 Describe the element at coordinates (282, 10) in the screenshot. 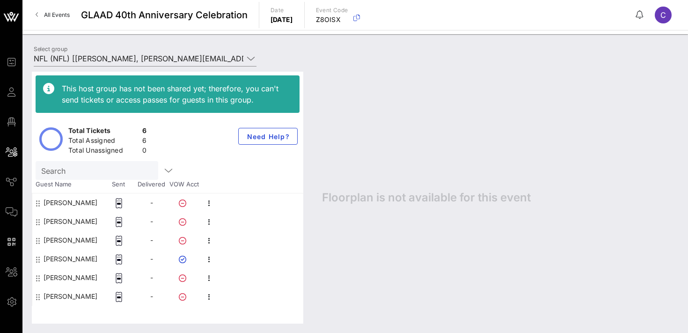

I see `p: Date` at that location.